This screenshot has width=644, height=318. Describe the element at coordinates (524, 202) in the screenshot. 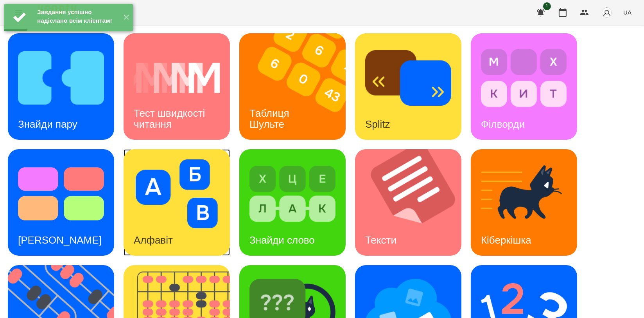

I see `a: КіберкішкаКіберкішка` at that location.